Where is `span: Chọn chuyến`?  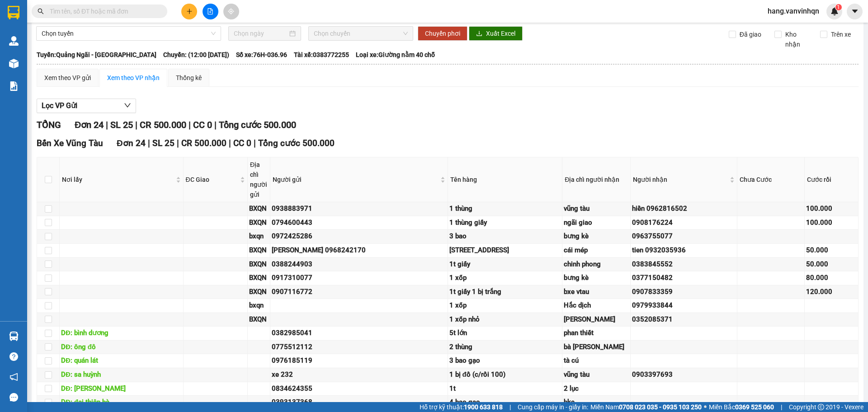 span: Chọn chuyến is located at coordinates (361, 33).